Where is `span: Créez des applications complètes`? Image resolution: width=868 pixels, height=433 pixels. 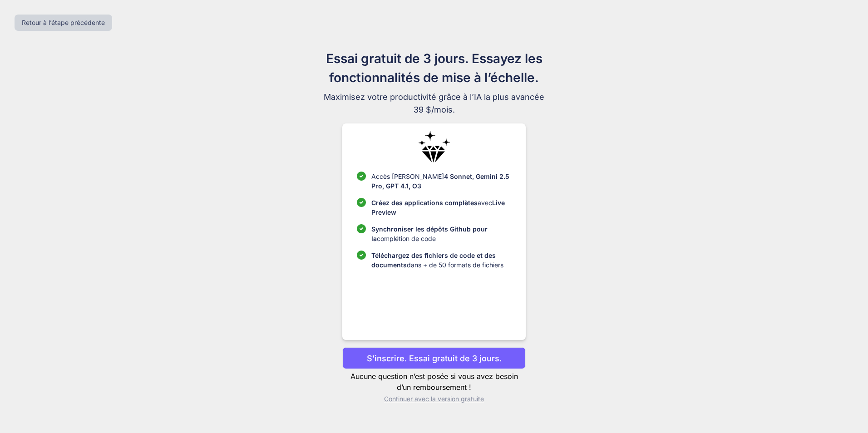
span: Créez des applications complètes is located at coordinates (425, 203).